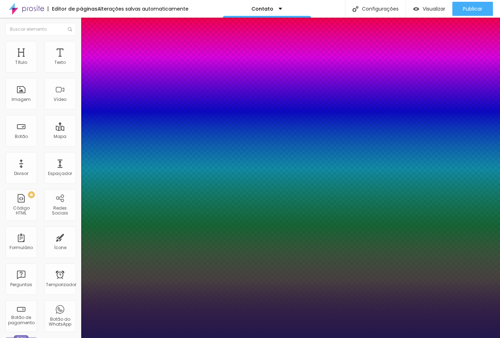 The image size is (500, 338). What do you see at coordinates (21, 136) in the screenshot?
I see `font: Botão` at bounding box center [21, 136].